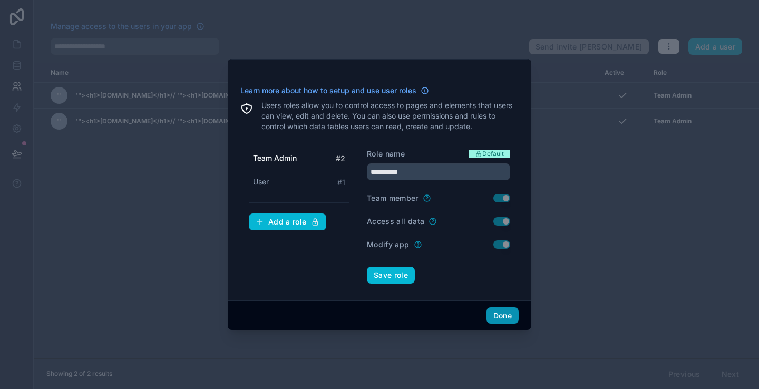 The image size is (759, 389). Describe the element at coordinates (395, 221) in the screenshot. I see `label: Access all data` at that location.